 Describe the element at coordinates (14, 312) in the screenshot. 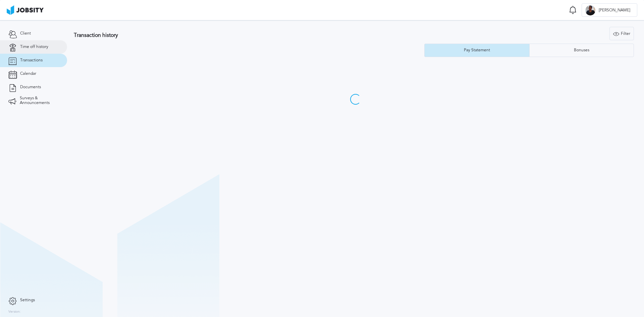

I see `label: Version:` at that location.